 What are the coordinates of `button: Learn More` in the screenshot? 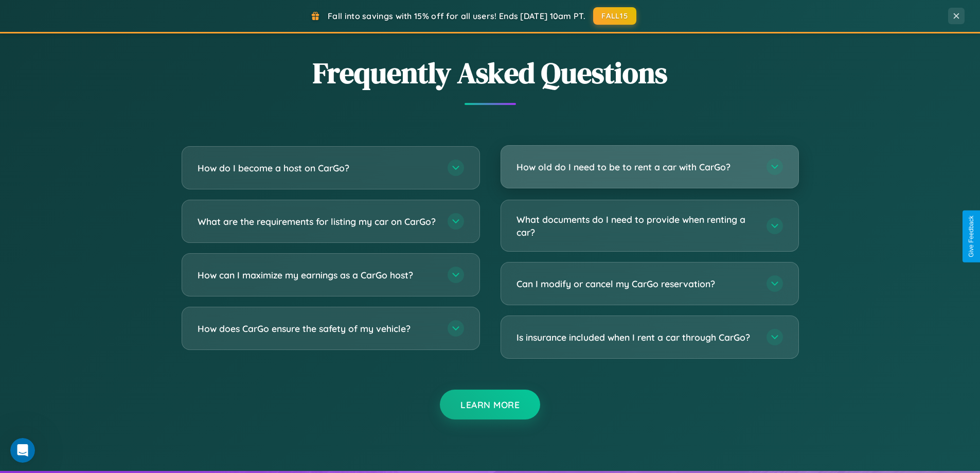 It's located at (490, 405).